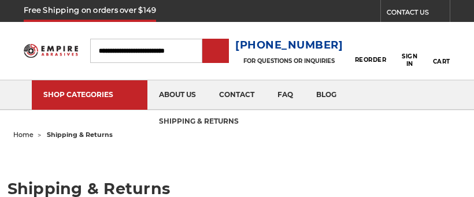  I want to click on a: CONTACT US, so click(418, 14).